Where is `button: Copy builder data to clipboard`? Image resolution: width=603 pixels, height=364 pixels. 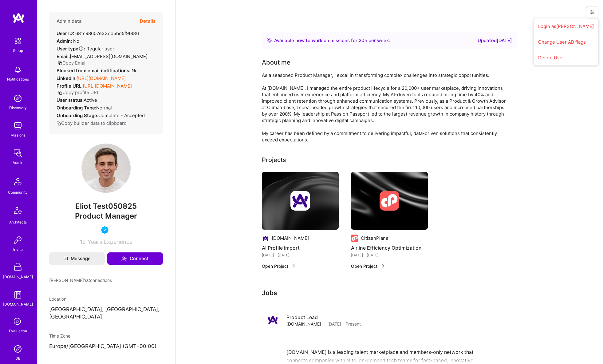 button: Copy builder data to clipboard is located at coordinates (91, 123).